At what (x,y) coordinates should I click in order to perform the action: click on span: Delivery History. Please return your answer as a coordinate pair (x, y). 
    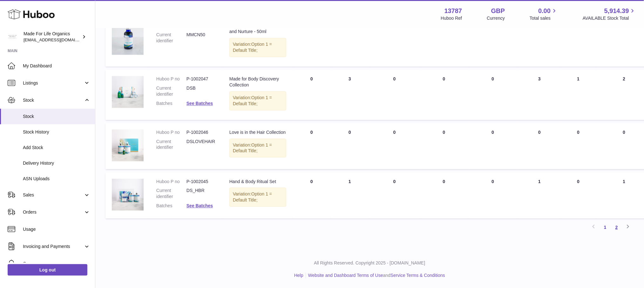
    Looking at the image, I should click on (57, 163).